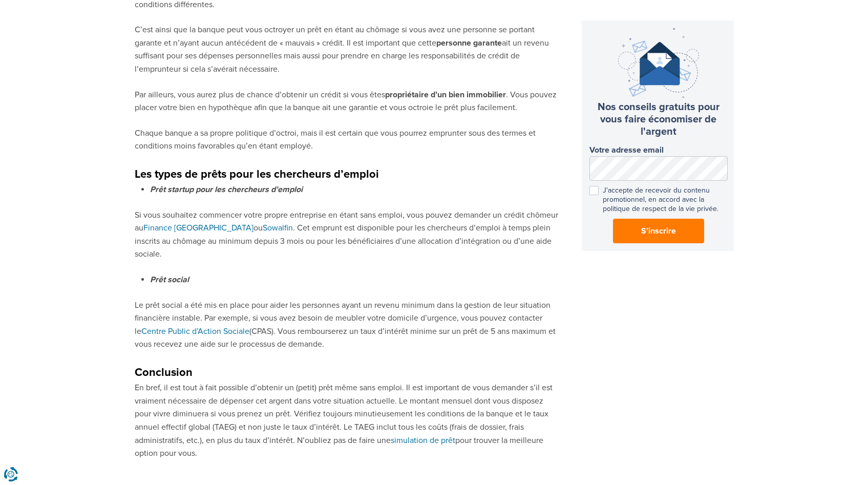  What do you see at coordinates (347, 50) in the screenshot?
I see `p: C’est ainsi que la banque peut vous octroyer un prêt en étant au chômage si vous avez une personn...` at bounding box center [347, 50].